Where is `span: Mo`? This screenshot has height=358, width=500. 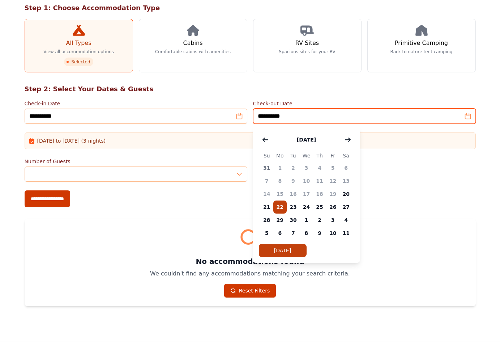 span: Mo is located at coordinates (280, 155).